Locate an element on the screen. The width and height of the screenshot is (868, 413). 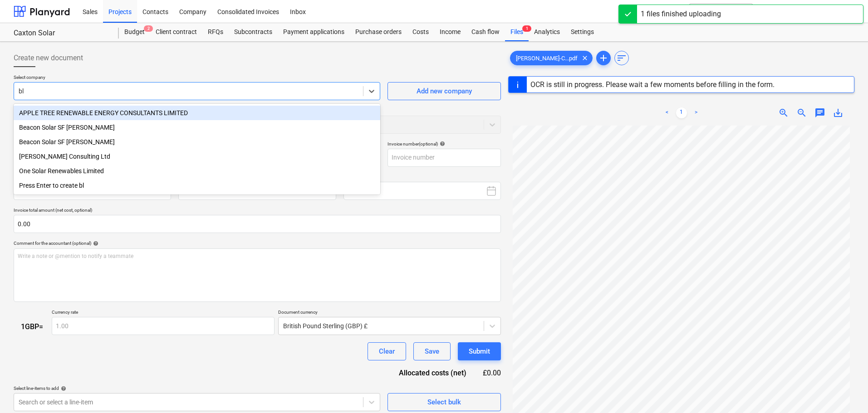
div: Chat Widget is located at coordinates (846, 392).